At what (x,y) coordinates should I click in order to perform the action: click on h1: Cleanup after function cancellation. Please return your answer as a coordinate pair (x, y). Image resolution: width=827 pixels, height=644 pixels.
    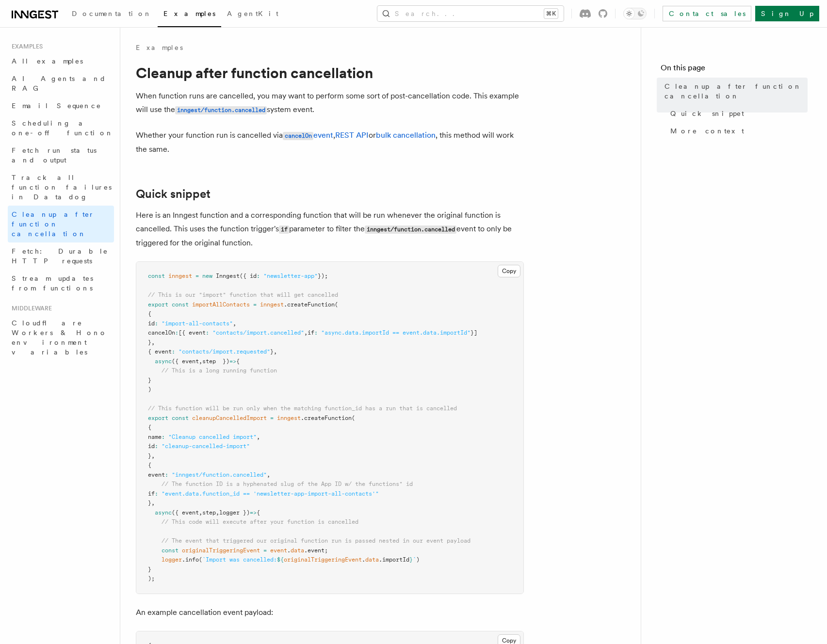
    Looking at the image, I should click on (330, 73).